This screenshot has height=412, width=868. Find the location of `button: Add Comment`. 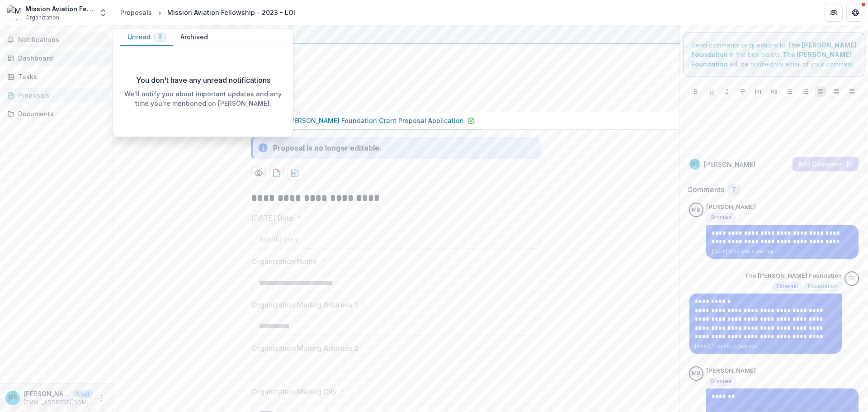

button: Add Comment is located at coordinates (826, 164).